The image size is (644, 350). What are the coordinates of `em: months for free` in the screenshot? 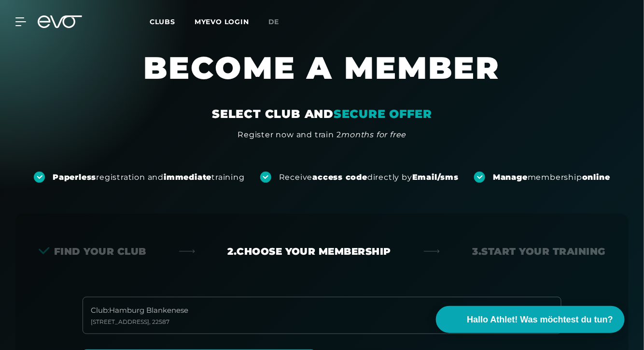 It's located at (374, 134).